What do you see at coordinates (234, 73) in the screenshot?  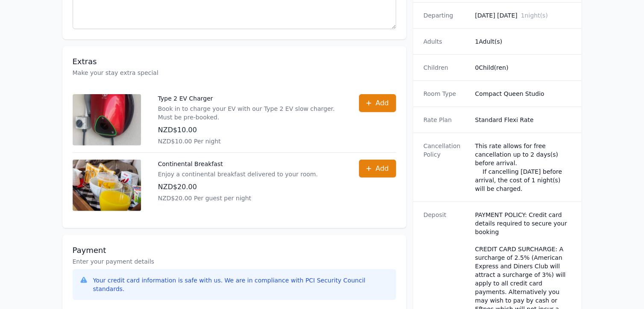 I see `p: Make your stay extra special` at bounding box center [234, 73].